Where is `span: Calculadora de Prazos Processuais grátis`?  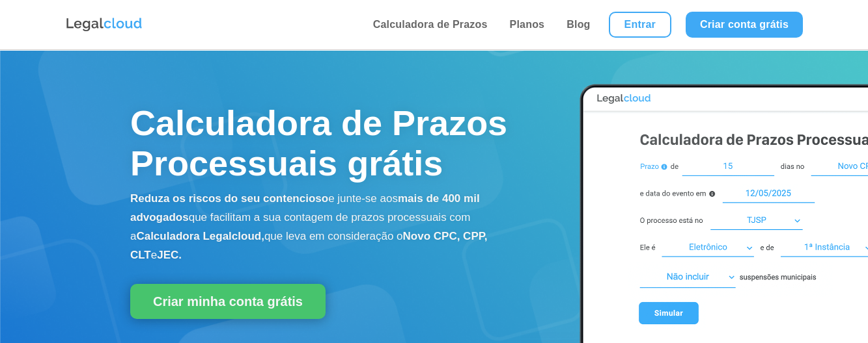
span: Calculadora de Prazos Processuais grátis is located at coordinates (318, 143).